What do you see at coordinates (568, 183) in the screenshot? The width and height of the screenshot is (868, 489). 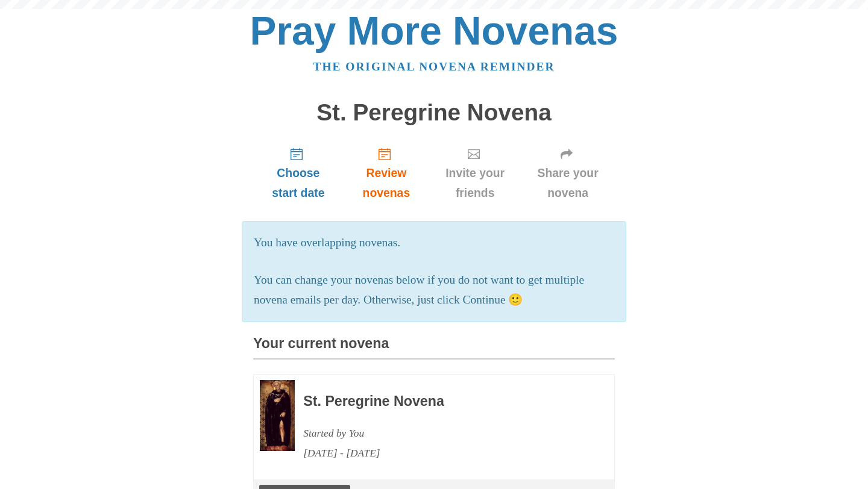 I see `span: Share your novena` at bounding box center [568, 183].